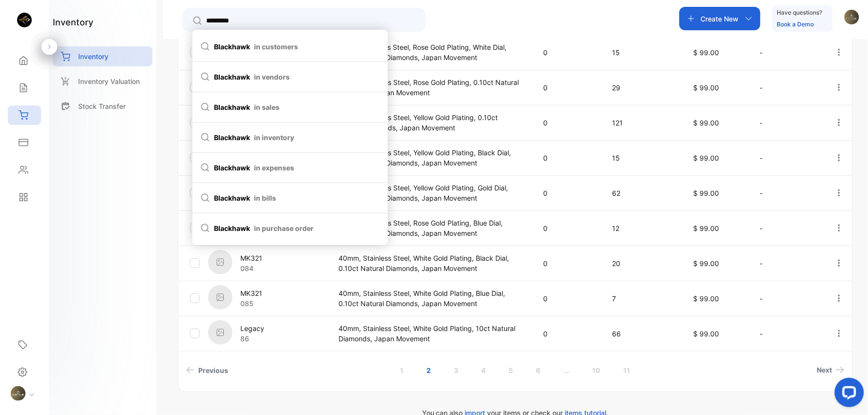  Describe the element at coordinates (402, 370) in the screenshot. I see `a: Page 1` at that location.